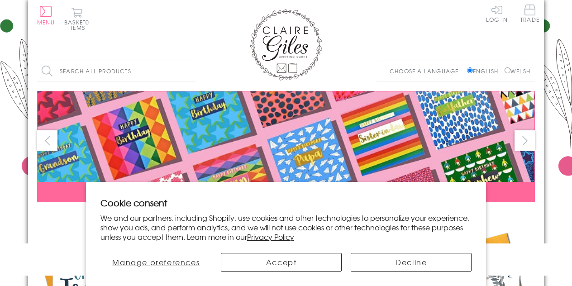 This screenshot has width=572, height=286. I want to click on span: Menu, so click(46, 22).